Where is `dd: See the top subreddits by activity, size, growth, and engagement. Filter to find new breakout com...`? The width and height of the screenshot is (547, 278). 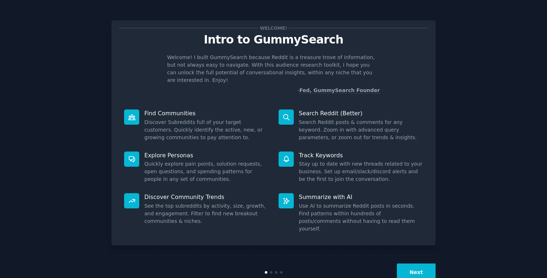 dd: See the top subreddits by activity, size, growth, and engagement. Filter to find new breakout com... is located at coordinates (206, 213).